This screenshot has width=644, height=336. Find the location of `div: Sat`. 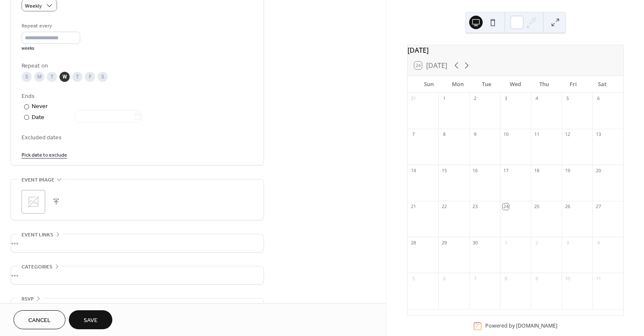

div: Sat is located at coordinates (602, 84).